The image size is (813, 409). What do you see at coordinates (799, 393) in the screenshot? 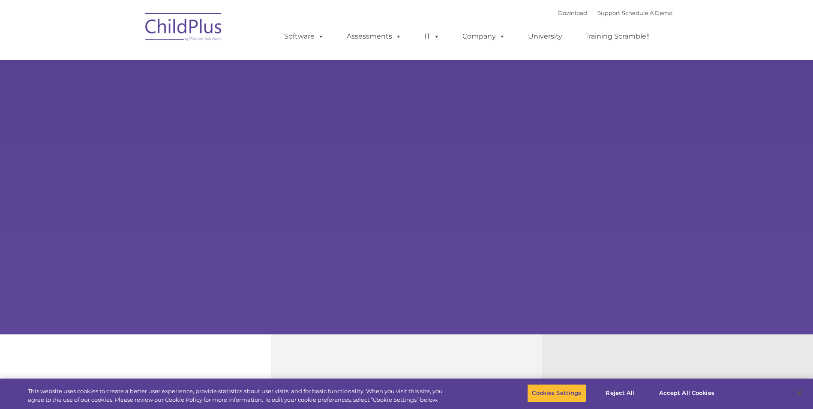
I see `button: Close` at bounding box center [799, 393].